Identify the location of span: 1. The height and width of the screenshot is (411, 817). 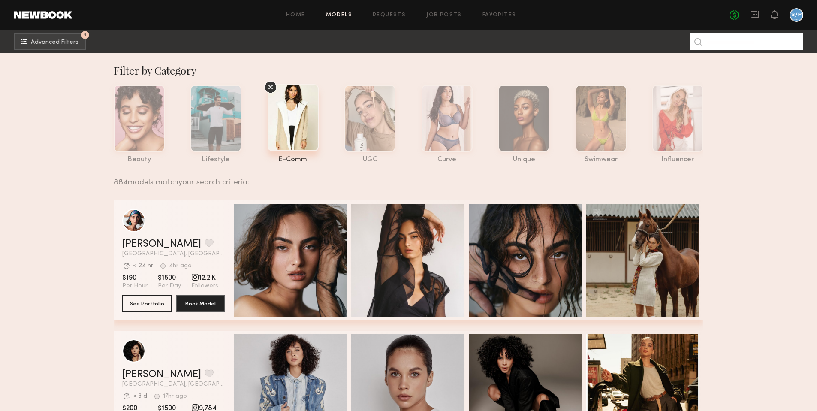
(85, 35).